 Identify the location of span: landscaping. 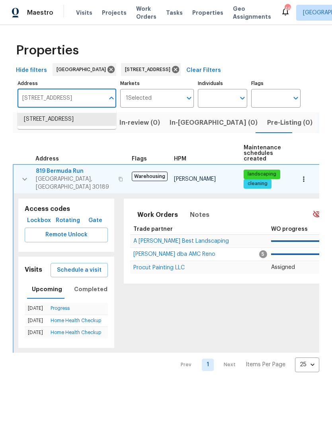
(262, 174).